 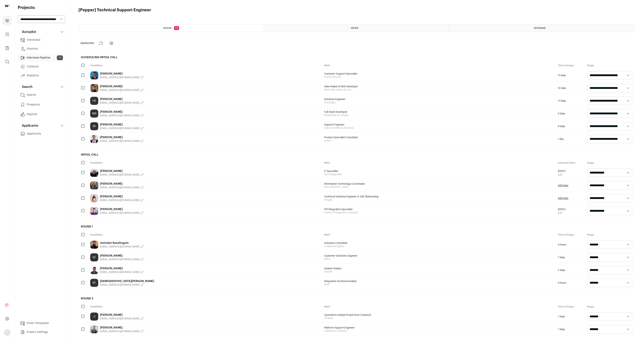 What do you see at coordinates (41, 95) in the screenshot?
I see `a: Search` at bounding box center [41, 95].